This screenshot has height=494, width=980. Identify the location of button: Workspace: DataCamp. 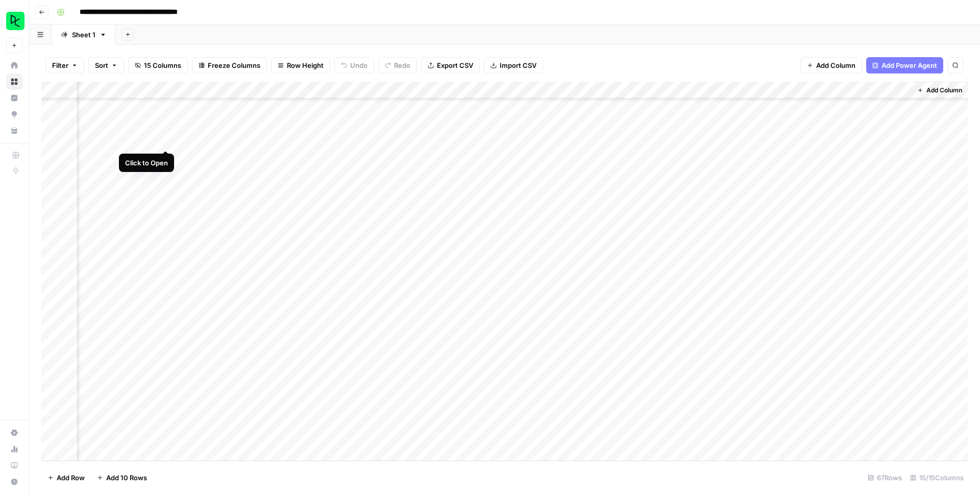
(14, 21).